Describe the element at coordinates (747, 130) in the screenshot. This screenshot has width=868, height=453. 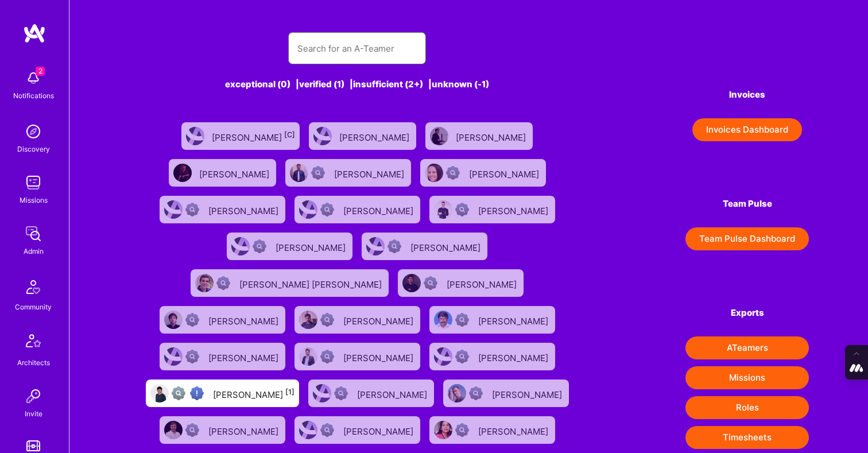
I see `button: Invoices Dashboard` at that location.